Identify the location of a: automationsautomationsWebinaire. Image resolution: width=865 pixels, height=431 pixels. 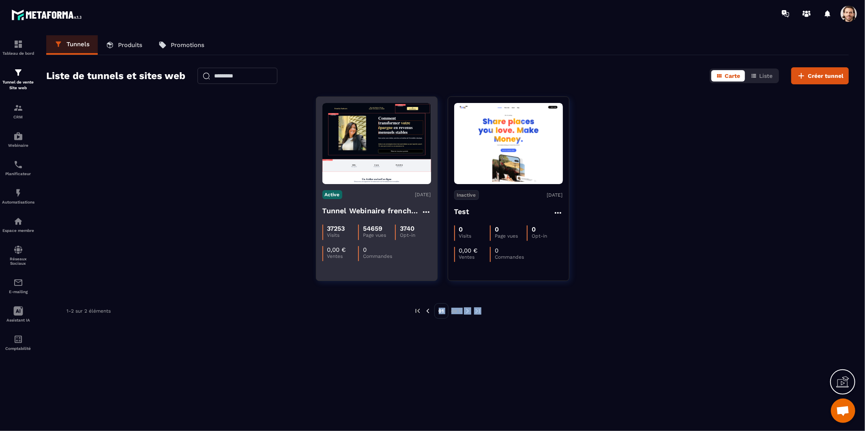
(18, 139).